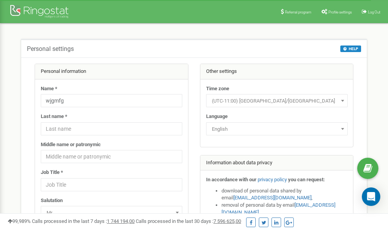  What do you see at coordinates (231, 179) in the screenshot?
I see `strong: In accordance with our` at bounding box center [231, 179].